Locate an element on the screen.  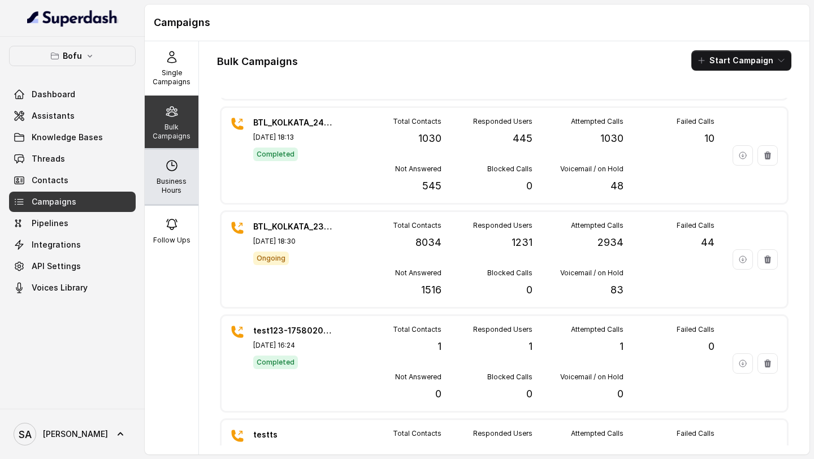
p: 1516 is located at coordinates (431, 290).